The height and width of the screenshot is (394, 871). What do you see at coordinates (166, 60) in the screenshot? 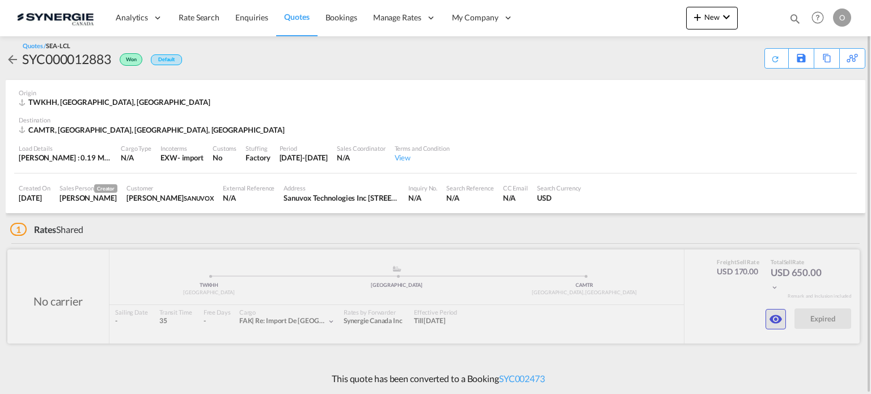
I see `div: Default` at bounding box center [166, 60].